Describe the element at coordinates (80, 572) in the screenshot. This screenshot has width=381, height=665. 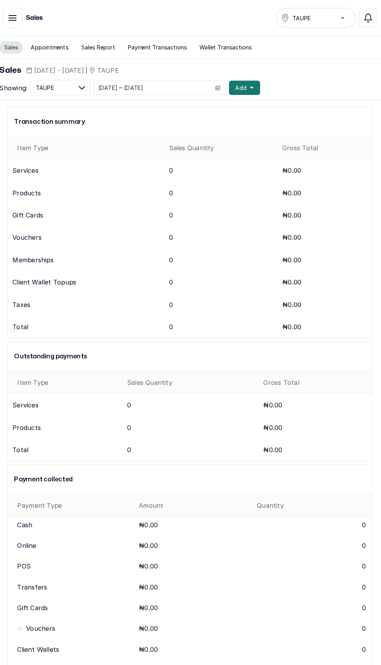
I see `p: Transfers` at that location.